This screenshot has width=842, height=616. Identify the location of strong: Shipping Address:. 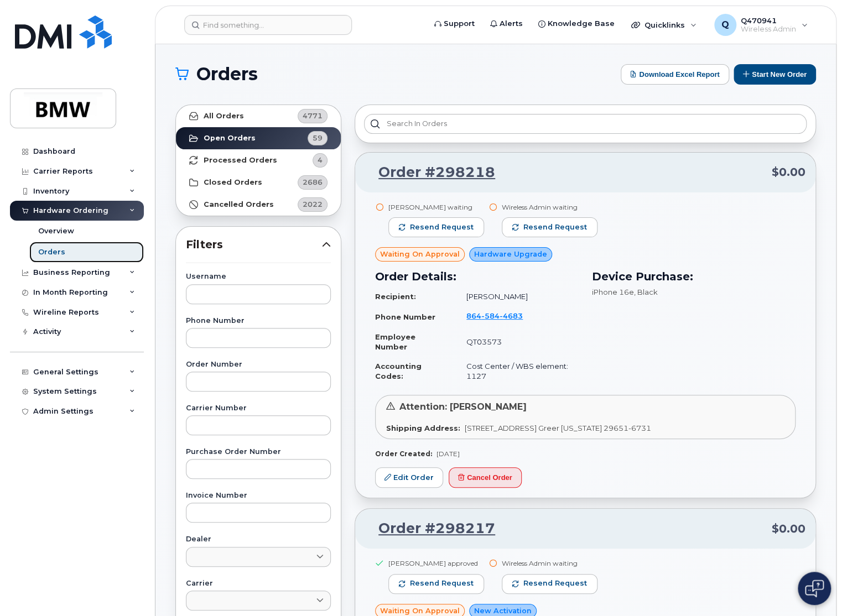
(423, 428).